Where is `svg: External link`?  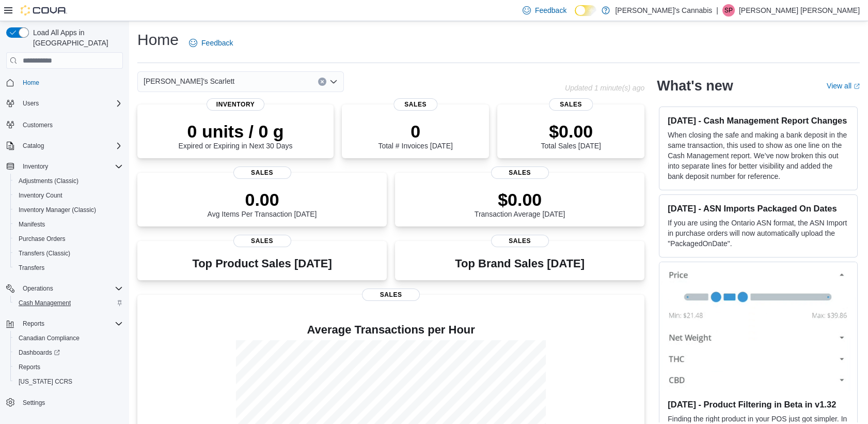
svg: External link is located at coordinates (857, 86).